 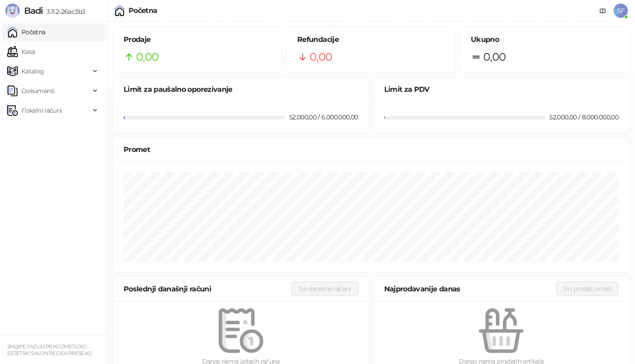 I want to click on span: Badi, so click(x=33, y=11).